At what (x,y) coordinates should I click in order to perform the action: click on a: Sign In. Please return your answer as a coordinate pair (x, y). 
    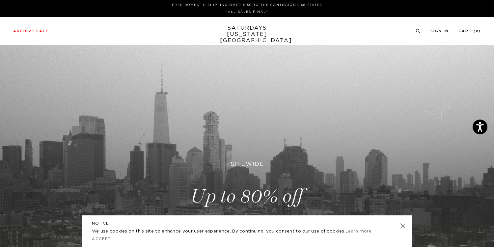
    Looking at the image, I should click on (439, 31).